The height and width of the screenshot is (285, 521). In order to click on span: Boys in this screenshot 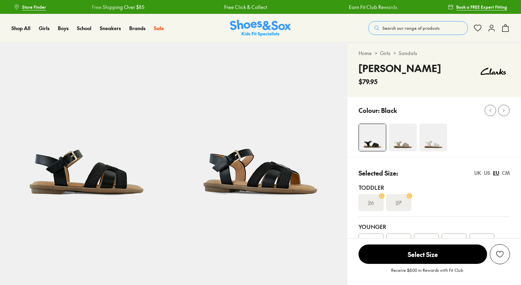, I will do `click(63, 28)`.